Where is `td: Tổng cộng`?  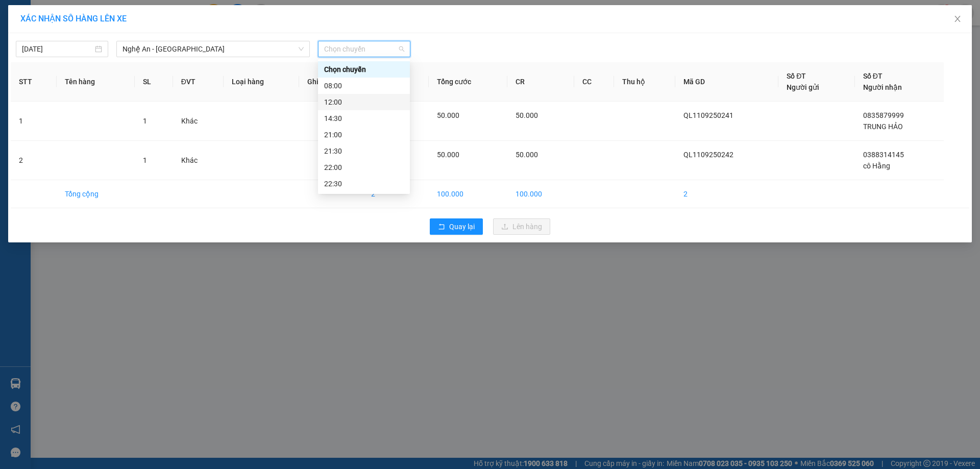
td: Tổng cộng is located at coordinates (95, 194).